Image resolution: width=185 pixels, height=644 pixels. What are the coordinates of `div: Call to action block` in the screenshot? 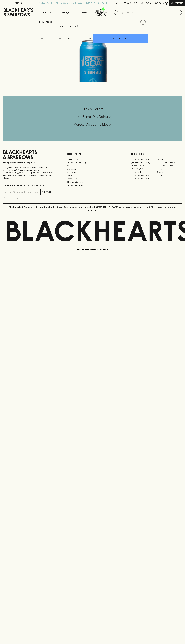 It's located at (92, 118).